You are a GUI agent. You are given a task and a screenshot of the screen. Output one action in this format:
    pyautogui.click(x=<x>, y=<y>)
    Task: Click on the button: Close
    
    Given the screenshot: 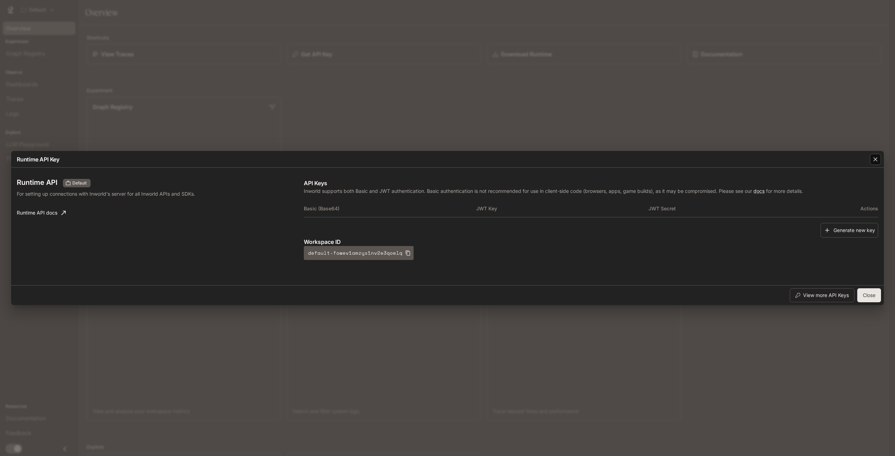 What is the action you would take?
    pyautogui.click(x=869, y=295)
    